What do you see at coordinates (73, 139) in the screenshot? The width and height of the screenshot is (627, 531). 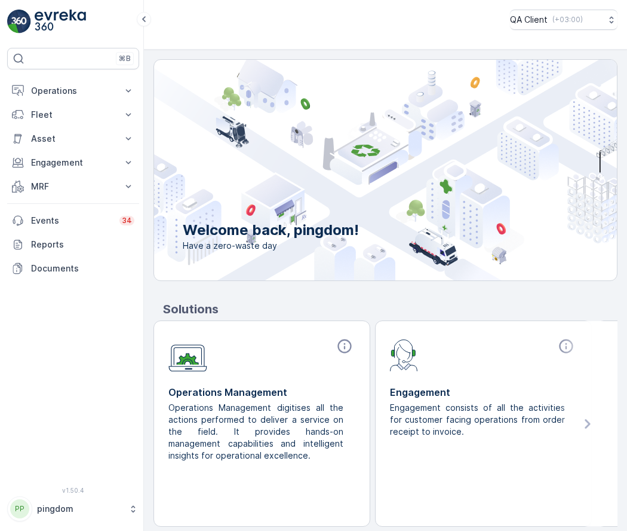 I see `p: Asset` at bounding box center [73, 139].